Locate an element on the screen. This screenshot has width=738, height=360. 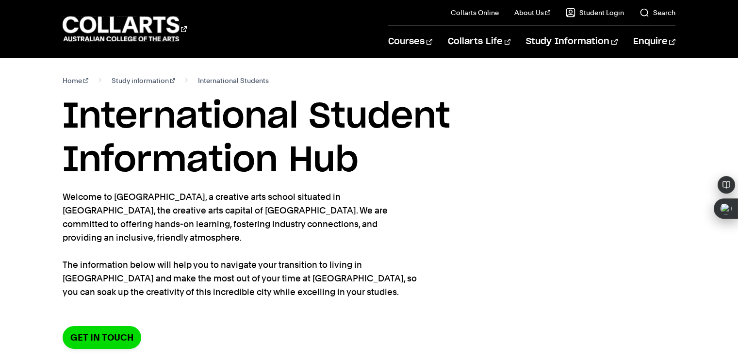
a: Study Information is located at coordinates (571, 42).